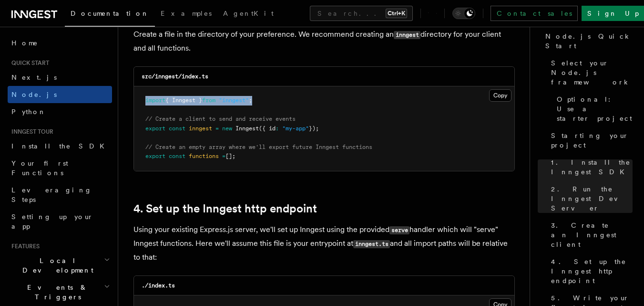 The image size is (644, 306). Describe the element at coordinates (407, 35) in the screenshot. I see `code: inngest` at that location.